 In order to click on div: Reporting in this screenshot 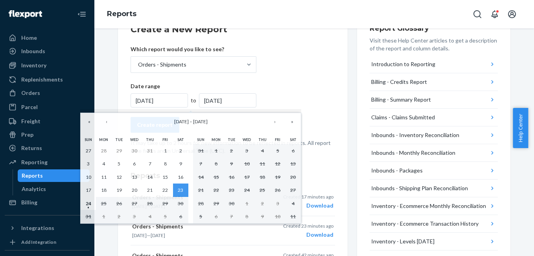, I will do `click(34, 162)`.